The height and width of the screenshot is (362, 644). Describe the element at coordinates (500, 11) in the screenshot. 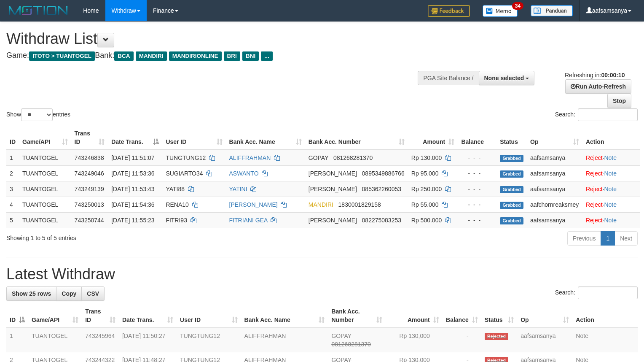

I see `img: Button%20Memo.svg` at that location.